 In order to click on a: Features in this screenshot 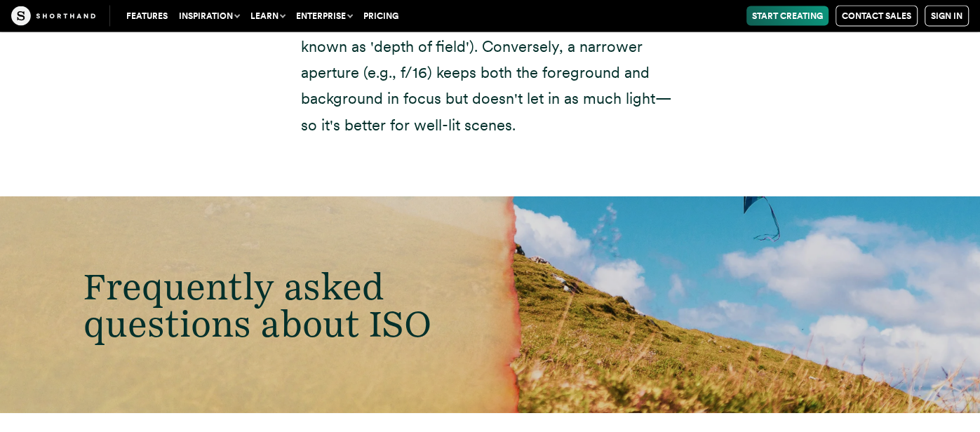, I will do `click(146, 16)`.